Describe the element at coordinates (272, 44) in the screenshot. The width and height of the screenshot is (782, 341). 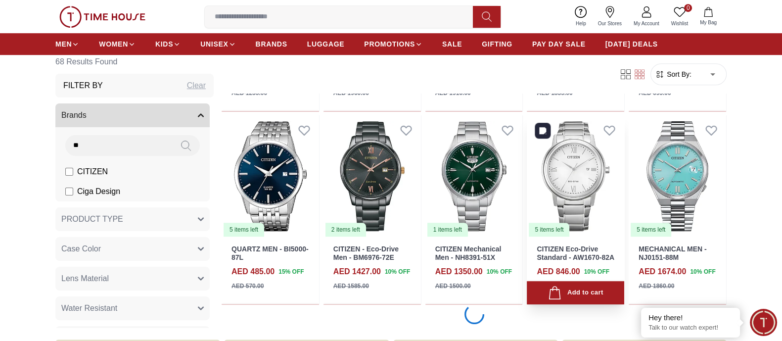
I see `span: BRANDS` at that location.